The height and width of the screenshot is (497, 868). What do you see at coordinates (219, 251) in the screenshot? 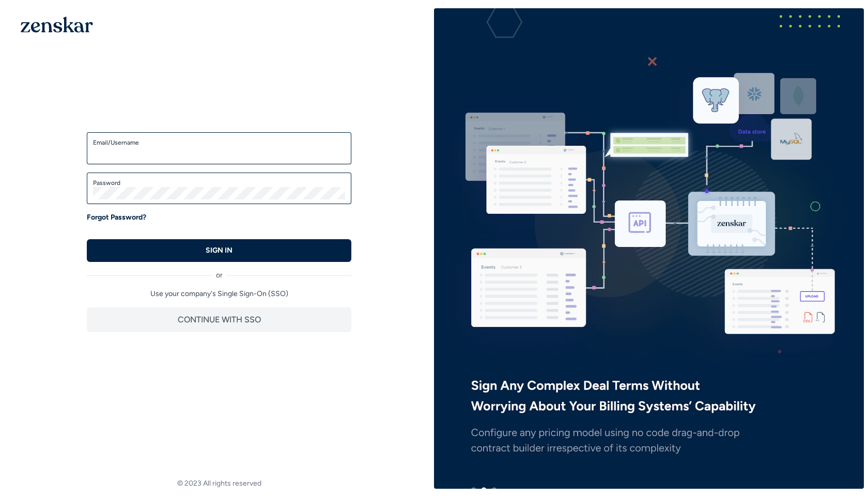
I see `p: SIGN IN` at bounding box center [219, 251].